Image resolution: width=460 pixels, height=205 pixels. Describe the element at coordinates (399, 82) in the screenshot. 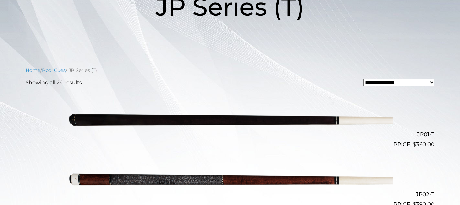

I see `select: Shop order` at that location.